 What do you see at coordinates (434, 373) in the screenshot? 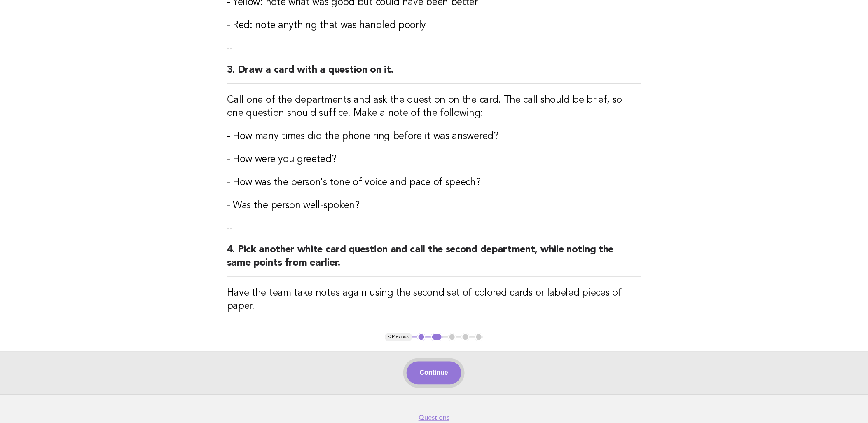
I see `button: Continue` at bounding box center [434, 373].